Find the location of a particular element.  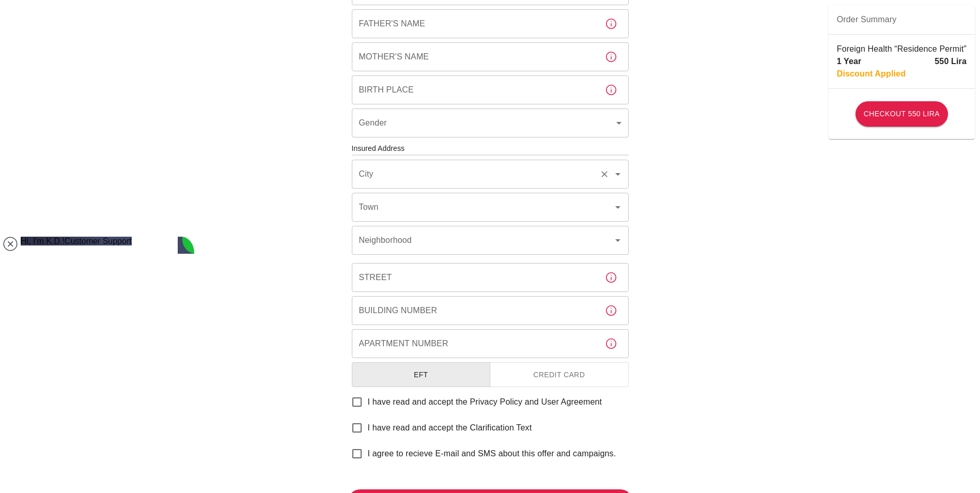

button: EFT is located at coordinates (421, 374).